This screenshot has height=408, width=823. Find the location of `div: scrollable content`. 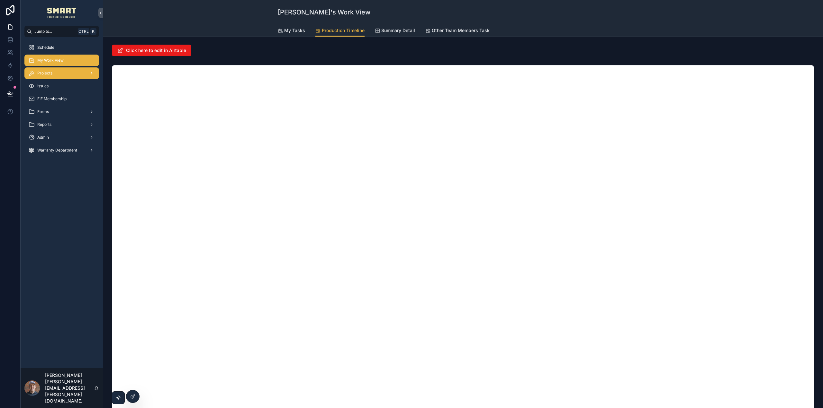

div: scrollable content is located at coordinates (62, 101).